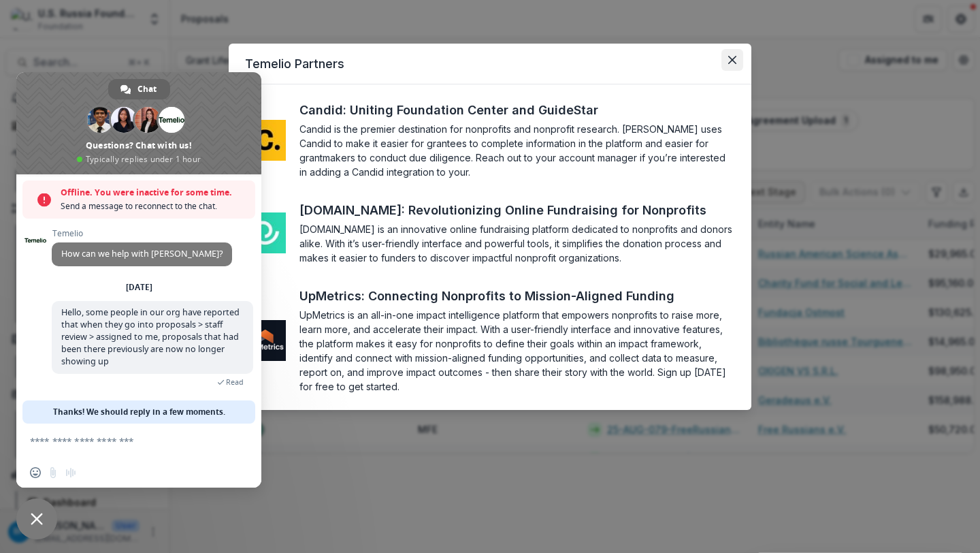 The height and width of the screenshot is (553, 980). I want to click on a: Chat, so click(139, 89).